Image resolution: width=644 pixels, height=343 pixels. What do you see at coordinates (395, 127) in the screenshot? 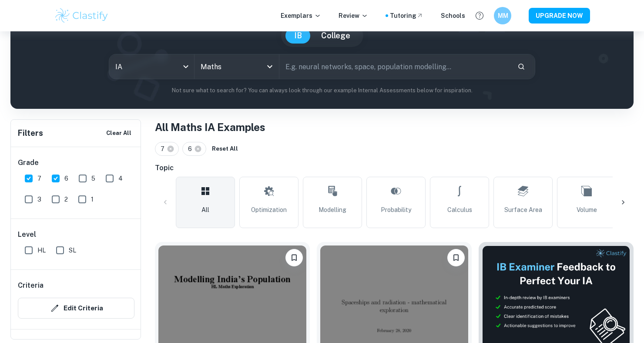
I see `h1: All Maths IA Examples` at bounding box center [395, 127].